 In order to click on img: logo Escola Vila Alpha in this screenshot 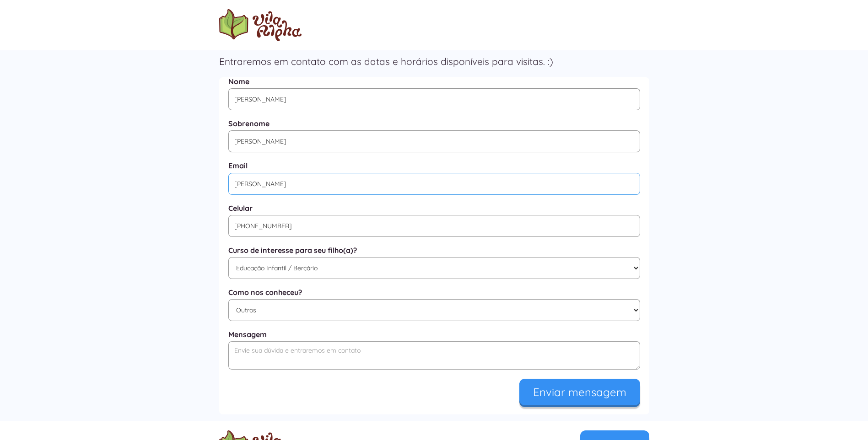, I will do `click(261, 25)`.